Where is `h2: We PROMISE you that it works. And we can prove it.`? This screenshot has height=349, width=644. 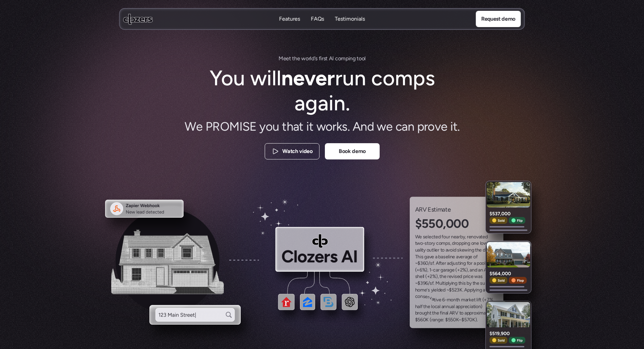
h2: We PROMISE you that it works. And we can prove it. is located at coordinates (322, 126).